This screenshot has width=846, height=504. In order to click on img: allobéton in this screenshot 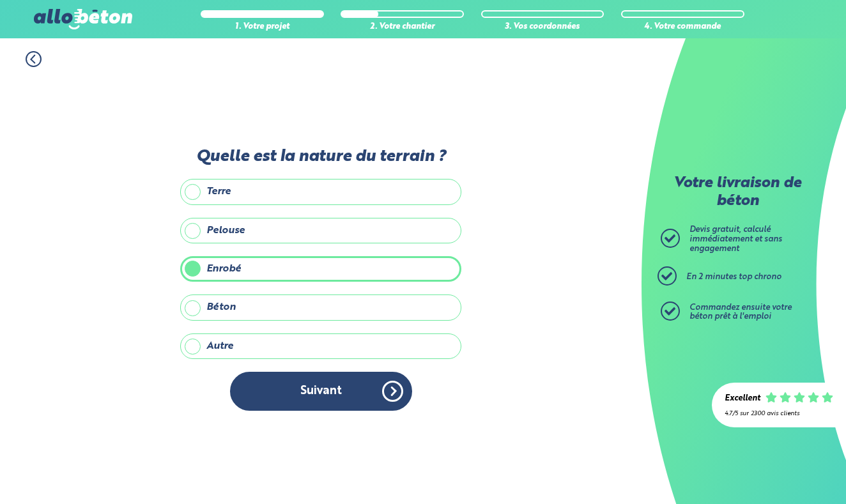, I will do `click(83, 19)`.